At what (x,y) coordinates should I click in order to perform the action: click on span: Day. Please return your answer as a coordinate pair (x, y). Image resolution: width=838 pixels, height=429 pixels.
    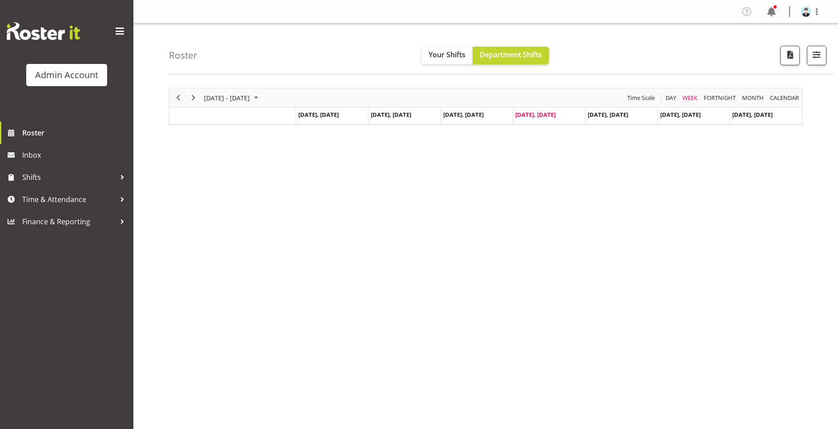
    Looking at the image, I should click on (670, 98).